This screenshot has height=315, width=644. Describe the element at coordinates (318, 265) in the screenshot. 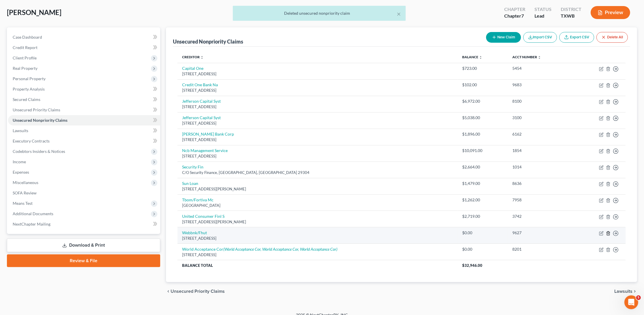

I see `th: Balance Total` at that location.